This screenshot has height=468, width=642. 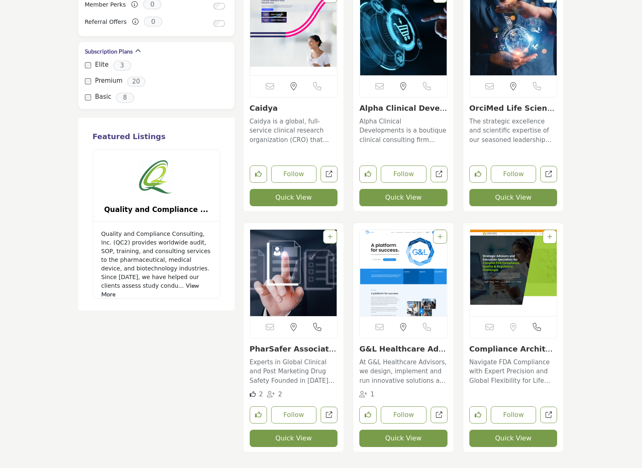 I want to click on p: Caidya is a global, full-service clinical research organization (CRO) that focuses on delivering ..., so click(x=294, y=131).